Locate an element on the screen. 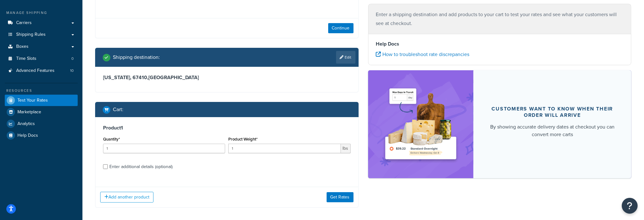 The height and width of the screenshot is (220, 644). a: Time Slots0 is located at coordinates (41, 58).